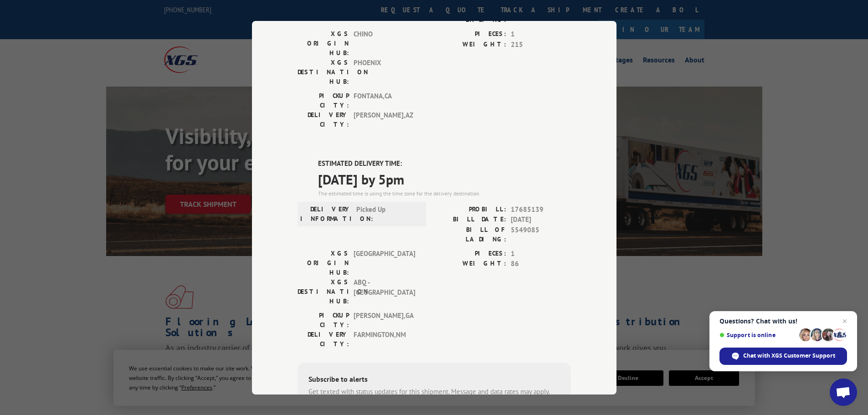  Describe the element at coordinates (384, 339) in the screenshot. I see `span: FARMINGTON , NM` at that location.